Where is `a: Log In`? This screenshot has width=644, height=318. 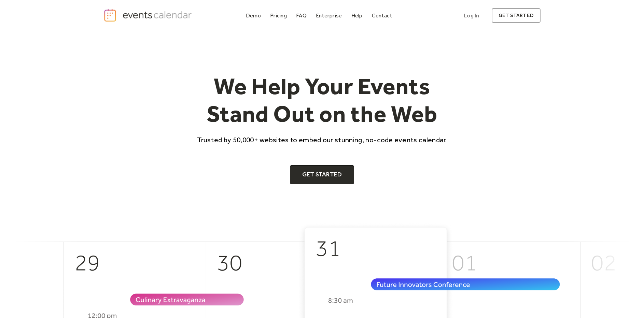
a: Log In is located at coordinates (471, 15).